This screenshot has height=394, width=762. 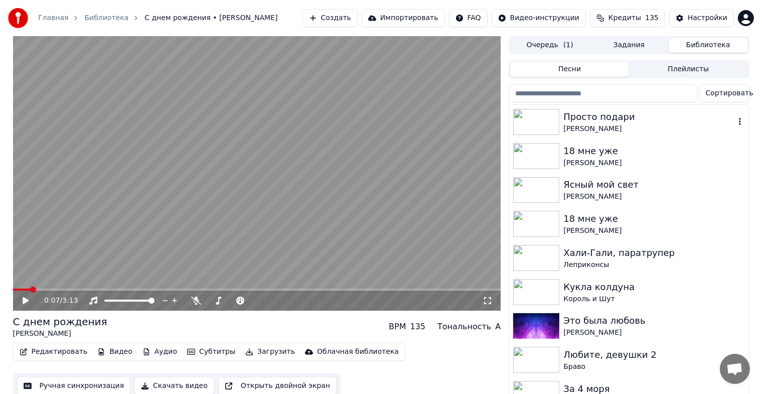 What do you see at coordinates (70, 300) in the screenshot?
I see `span: 3:13` at bounding box center [70, 300].